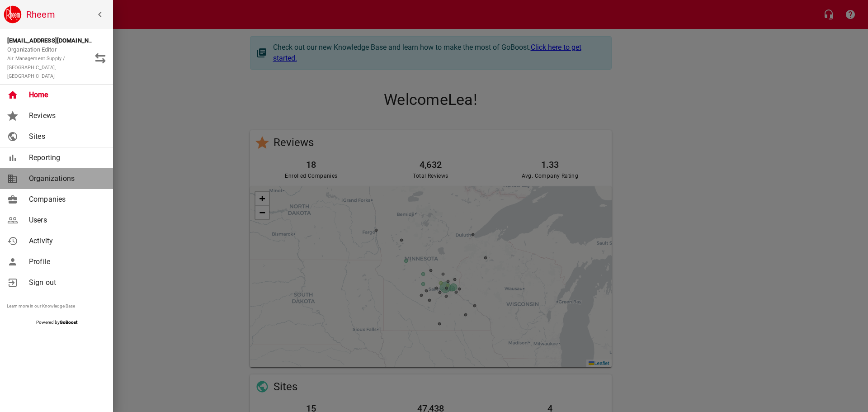 This screenshot has width=868, height=412. What do you see at coordinates (36, 63) in the screenshot?
I see `span: Organization Editor` at bounding box center [36, 63].